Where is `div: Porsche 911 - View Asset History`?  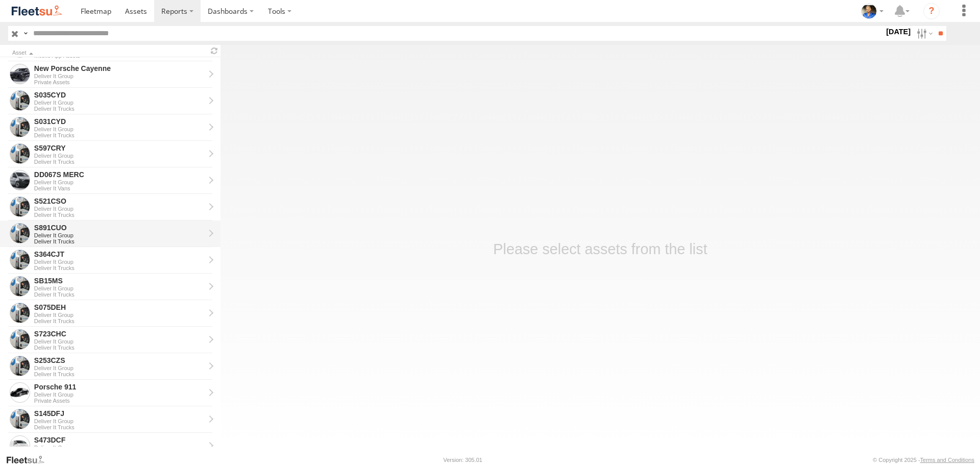
div: Porsche 911 - View Asset History is located at coordinates (119, 387).